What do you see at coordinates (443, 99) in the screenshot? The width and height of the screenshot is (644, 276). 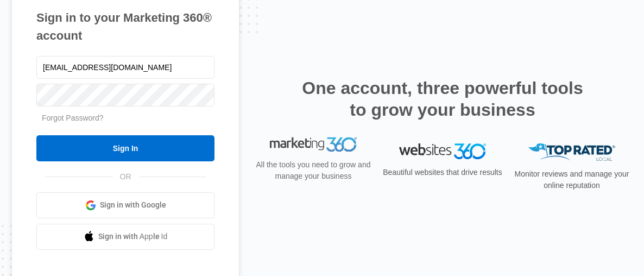 I see `h2: One account, three powerful tools to grow your business` at bounding box center [443, 99].